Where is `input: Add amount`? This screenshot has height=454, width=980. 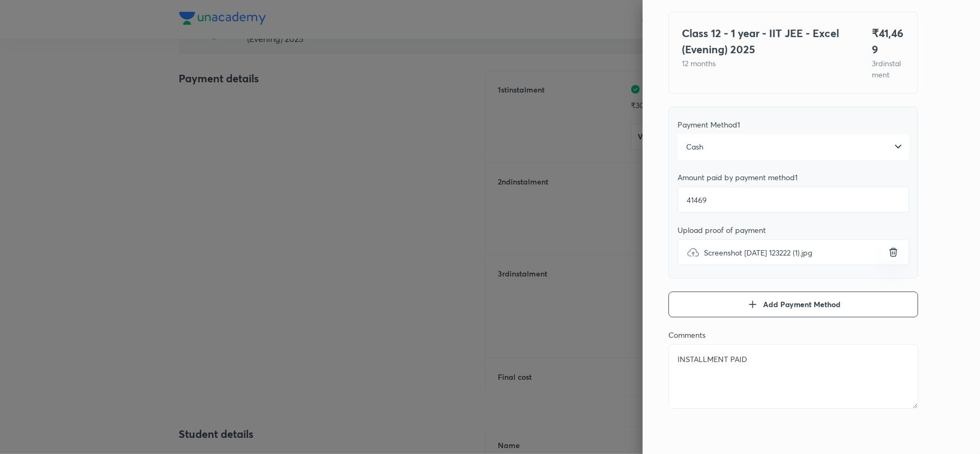
input: Add amount is located at coordinates (793, 200).